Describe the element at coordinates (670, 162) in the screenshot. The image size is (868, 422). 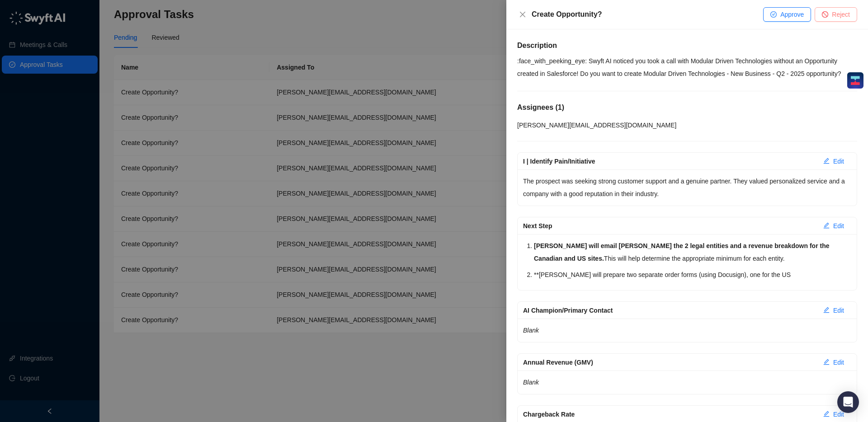
I see `div: I | Identify Pain/Initiative` at that location.